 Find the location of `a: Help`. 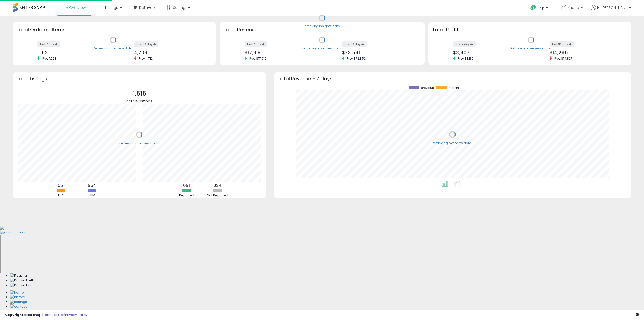

a: Help is located at coordinates (540, 8).